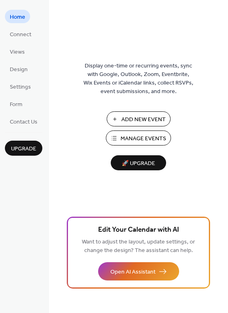  Describe the element at coordinates (24, 149) in the screenshot. I see `span: Upgrade` at that location.